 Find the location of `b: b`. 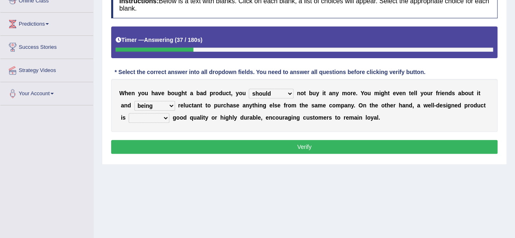

b: b is located at coordinates (463, 93).